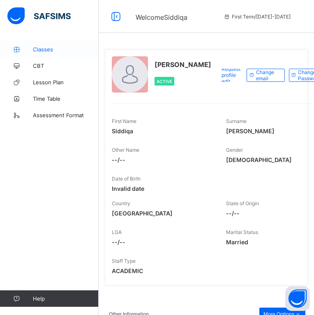 Image resolution: width=314 pixels, height=315 pixels. Describe the element at coordinates (117, 232) in the screenshot. I see `span: LGA` at that location.